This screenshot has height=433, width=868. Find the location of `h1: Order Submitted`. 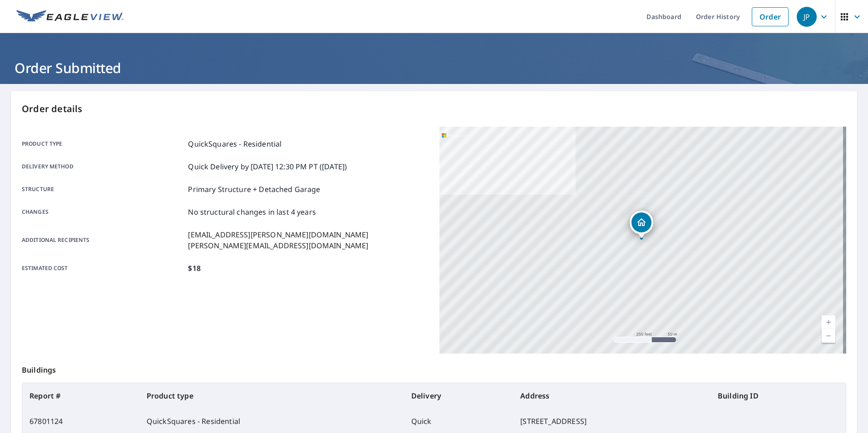

h1: Order Submitted is located at coordinates (434, 67).